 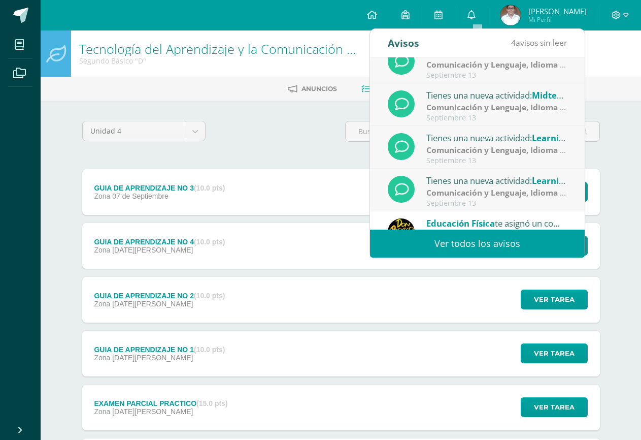 I want to click on span: Midterm test, so click(x=560, y=95).